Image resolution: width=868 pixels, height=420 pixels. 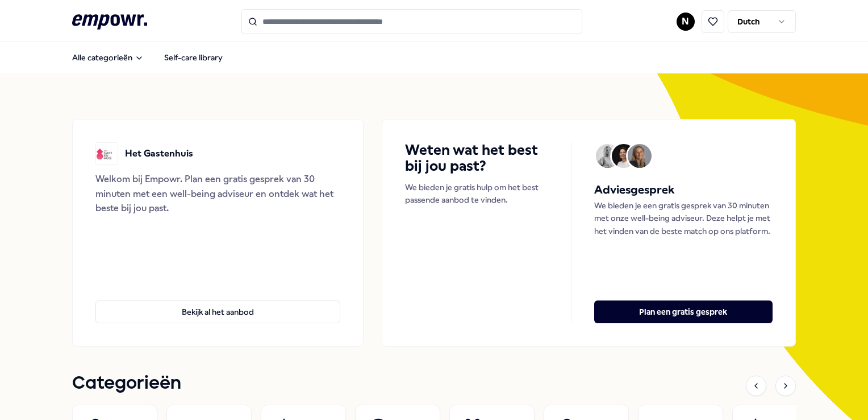 I want to click on p: We bieden je gratis hulp om het best passende aanbod te vinden., so click(x=476, y=193).